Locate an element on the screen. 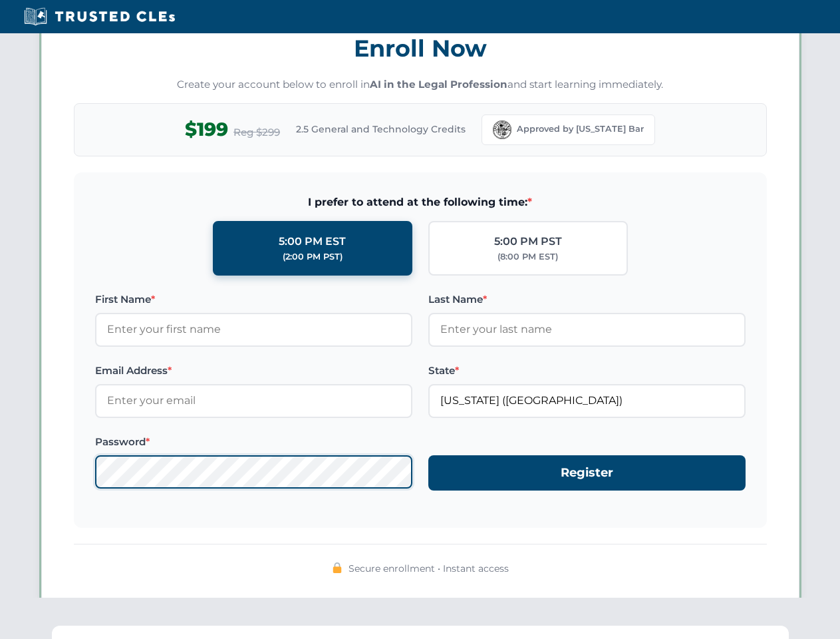  div: 5:00 PM PST is located at coordinates (528, 242).